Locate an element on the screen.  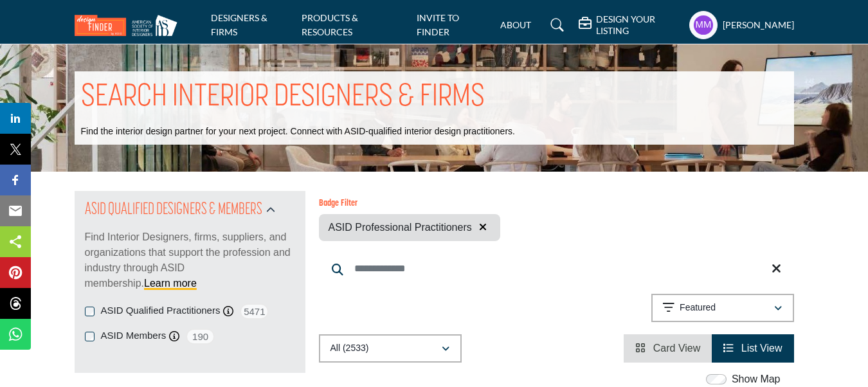
label: ASID Qualified Practitioners is located at coordinates (161, 311).